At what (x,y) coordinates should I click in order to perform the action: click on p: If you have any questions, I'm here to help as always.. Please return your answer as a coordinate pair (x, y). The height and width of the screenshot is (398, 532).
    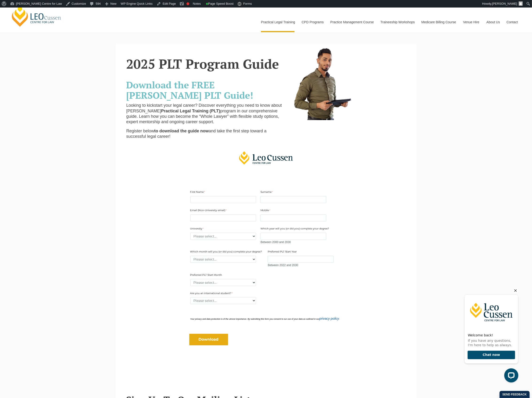
    Looking at the image, I should click on (31, 57).